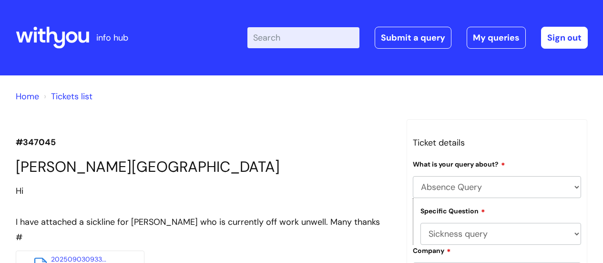  Describe the element at coordinates (204, 191) in the screenshot. I see `div: Hi` at that location.